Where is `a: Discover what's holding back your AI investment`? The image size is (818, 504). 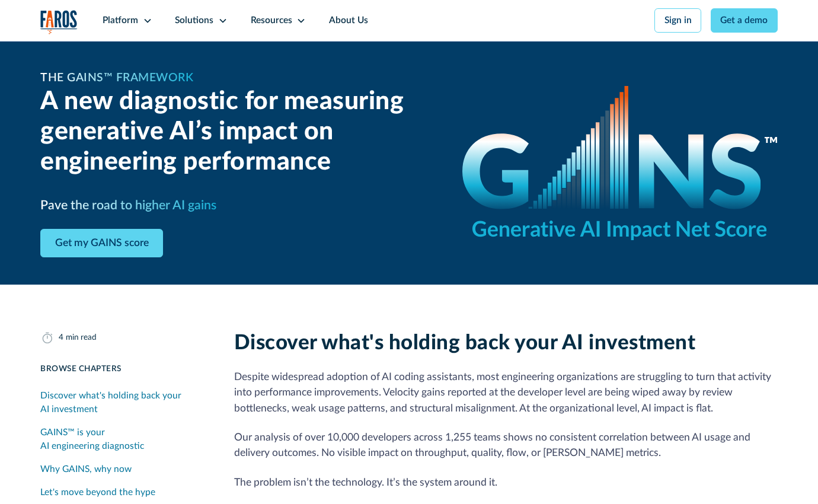
a: Discover what's holding back your AI investment is located at coordinates (123, 402).